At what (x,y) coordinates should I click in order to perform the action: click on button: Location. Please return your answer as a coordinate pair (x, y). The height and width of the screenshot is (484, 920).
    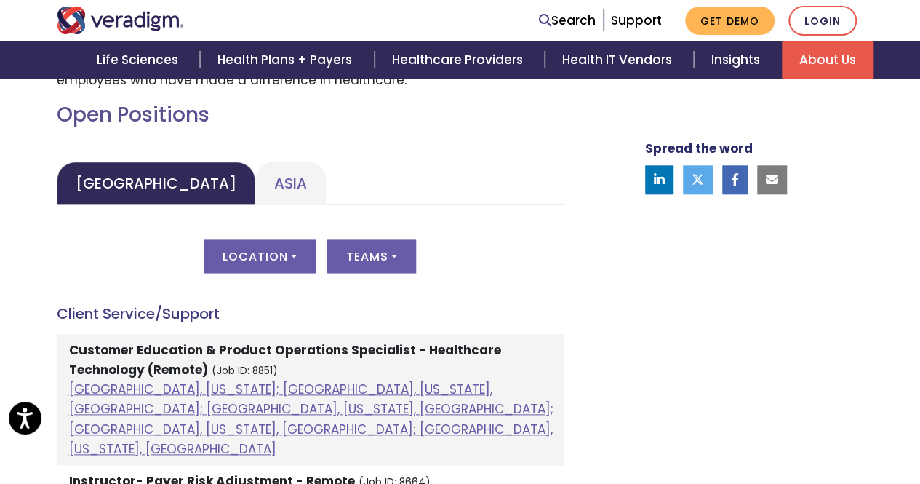
    Looking at the image, I should click on (260, 256).